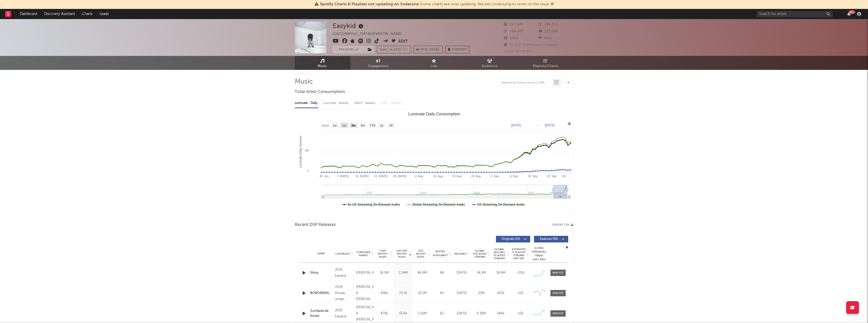 The width and height of the screenshot is (868, 323). Describe the element at coordinates (324, 176) in the screenshot. I see `text: 30. Jun` at that location.